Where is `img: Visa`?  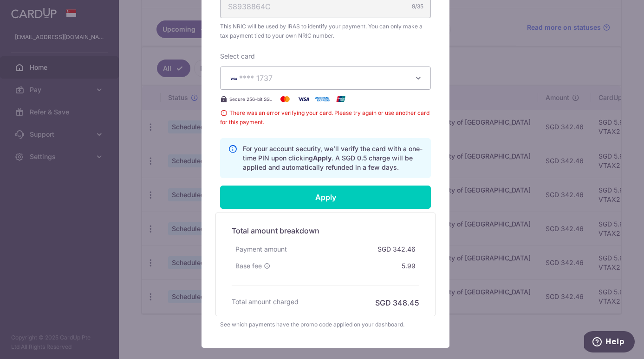
img: Visa is located at coordinates (304, 99).